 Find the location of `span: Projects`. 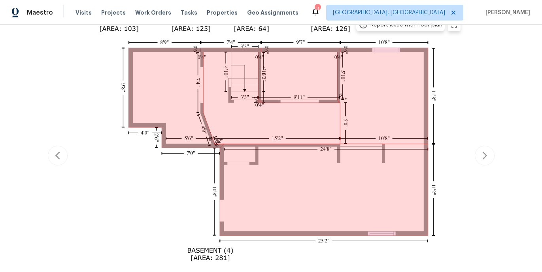

span: Projects is located at coordinates (114, 13).